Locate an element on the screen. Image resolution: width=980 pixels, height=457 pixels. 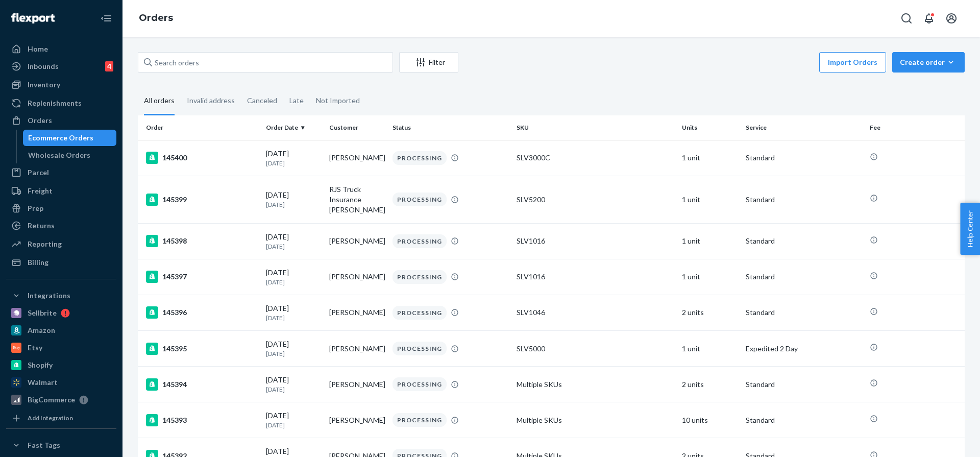
div: 145395 is located at coordinates (201, 349).